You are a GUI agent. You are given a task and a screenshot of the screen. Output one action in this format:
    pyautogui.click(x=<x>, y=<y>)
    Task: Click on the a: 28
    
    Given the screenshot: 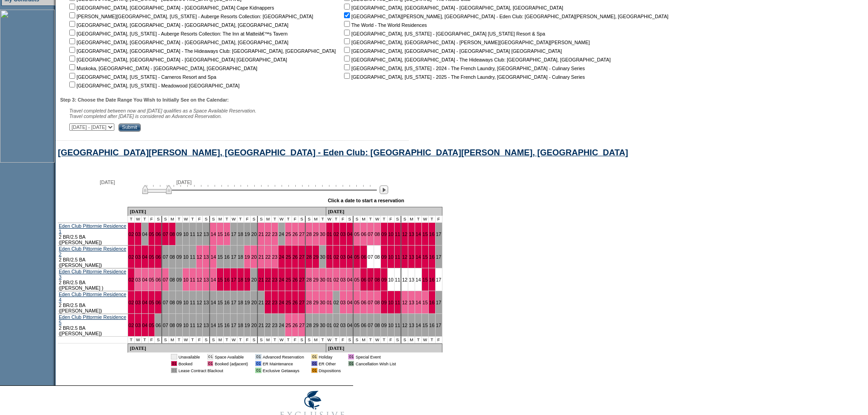 What is the action you would take?
    pyautogui.click(x=309, y=234)
    